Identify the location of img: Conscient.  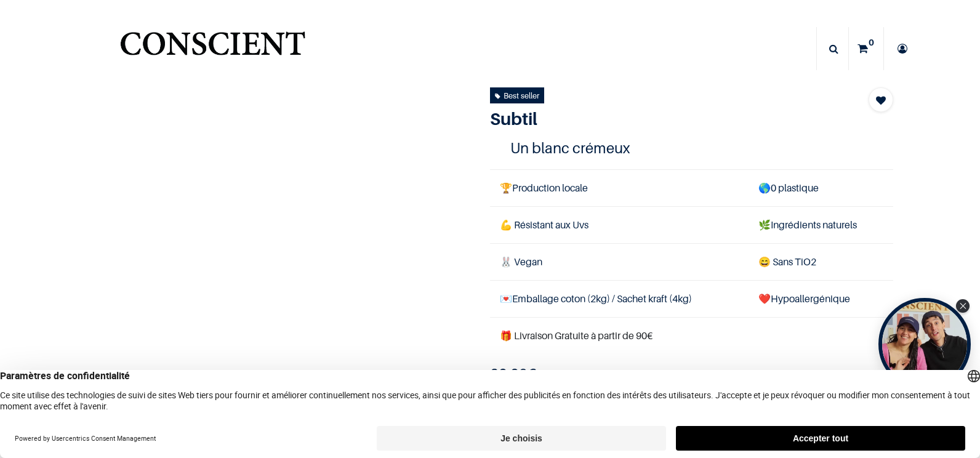
(213, 49).